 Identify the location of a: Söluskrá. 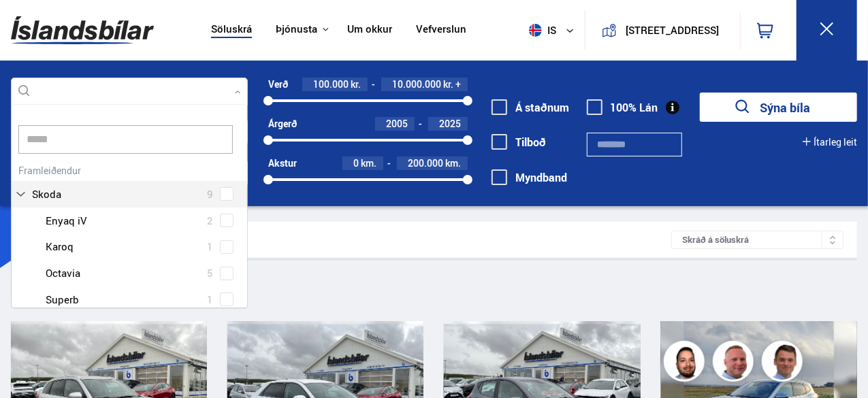
(232, 30).